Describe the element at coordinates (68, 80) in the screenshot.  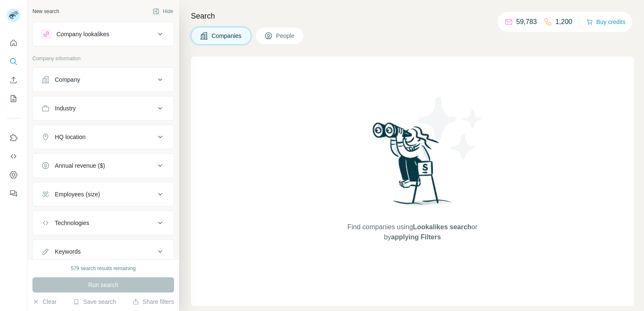
I see `div: Company` at that location.